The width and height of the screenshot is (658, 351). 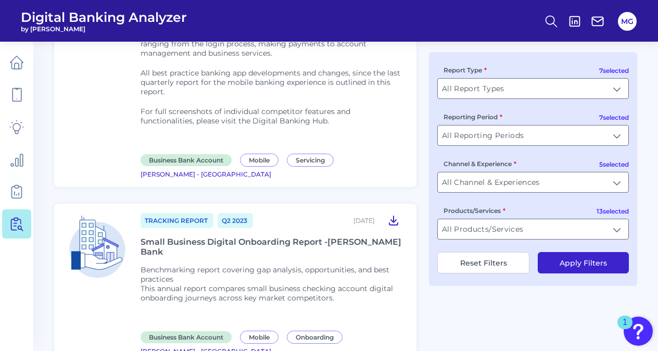 What do you see at coordinates (235, 220) in the screenshot?
I see `span: Q2 2023` at bounding box center [235, 220].